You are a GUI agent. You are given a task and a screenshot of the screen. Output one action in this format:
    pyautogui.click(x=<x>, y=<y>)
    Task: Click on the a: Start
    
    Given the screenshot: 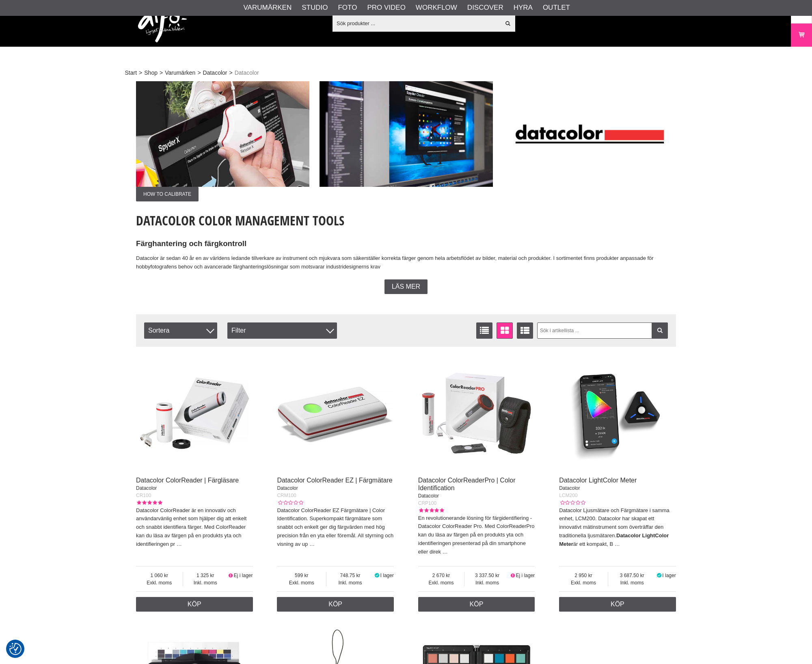 What is the action you would take?
    pyautogui.click(x=131, y=73)
    